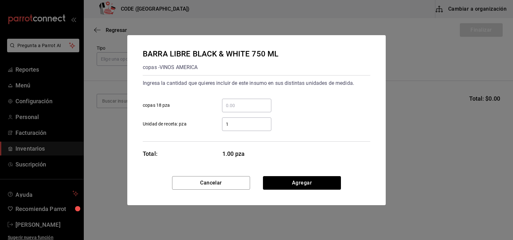  Describe the element at coordinates (211, 67) in the screenshot. I see `div: copas - VINOS AMERICA` at that location.